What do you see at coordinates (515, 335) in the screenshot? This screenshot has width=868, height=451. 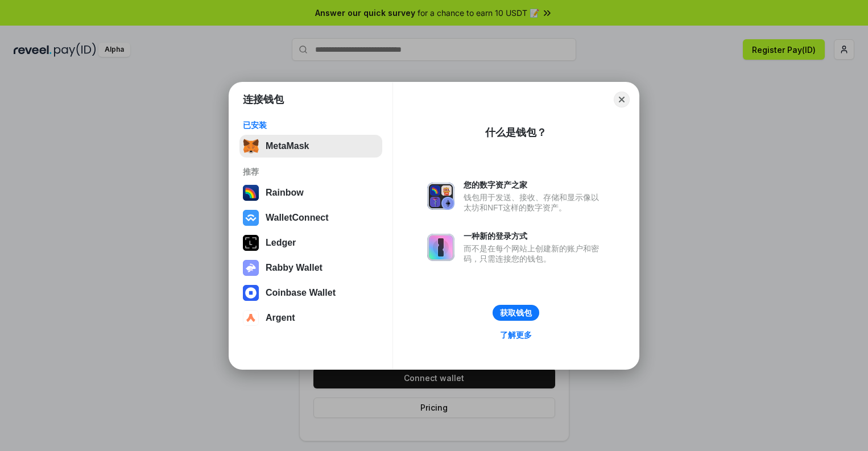 I see `a: 了解更多` at bounding box center [515, 335].